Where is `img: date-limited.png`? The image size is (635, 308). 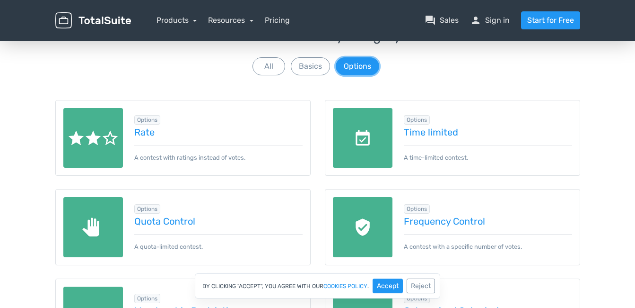 img: date-limited.png is located at coordinates (363, 138).